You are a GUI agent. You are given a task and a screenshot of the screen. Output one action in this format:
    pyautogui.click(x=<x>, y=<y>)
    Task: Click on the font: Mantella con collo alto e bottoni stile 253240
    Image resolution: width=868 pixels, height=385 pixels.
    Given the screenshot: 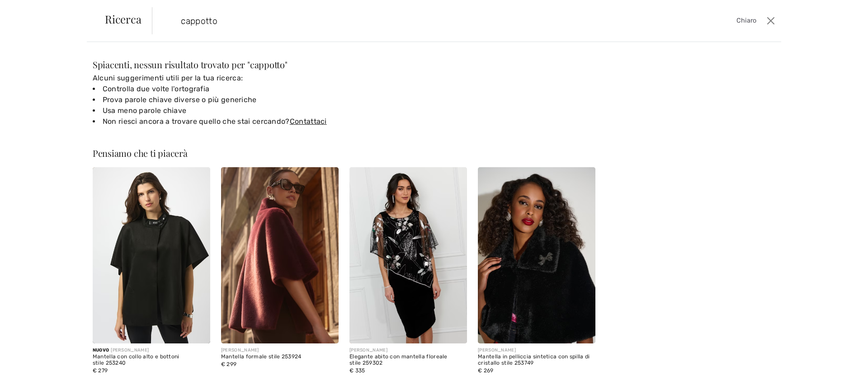 What is the action you would take?
    pyautogui.click(x=136, y=360)
    